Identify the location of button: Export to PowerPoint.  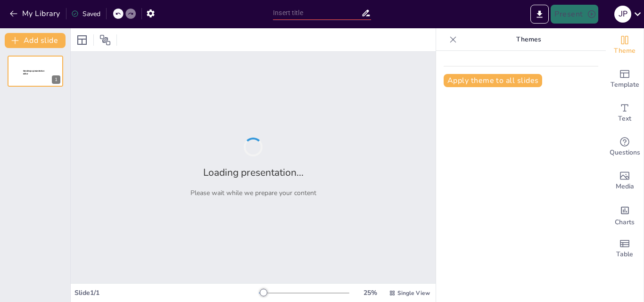
(540, 14).